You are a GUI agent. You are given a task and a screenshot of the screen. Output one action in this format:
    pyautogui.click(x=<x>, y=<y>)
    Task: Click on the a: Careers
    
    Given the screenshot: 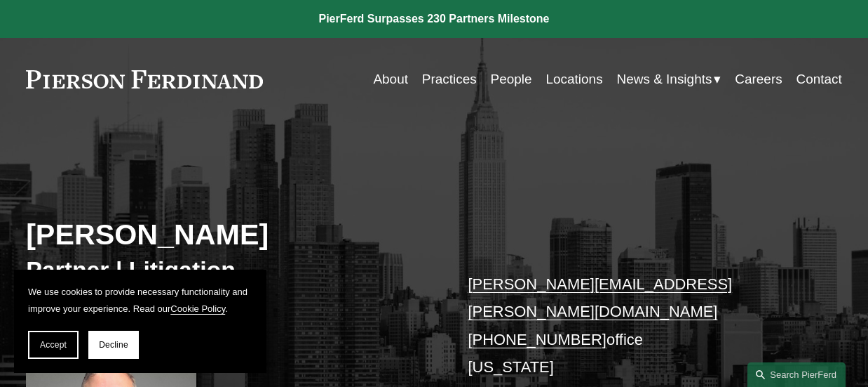 What is the action you would take?
    pyautogui.click(x=758, y=80)
    